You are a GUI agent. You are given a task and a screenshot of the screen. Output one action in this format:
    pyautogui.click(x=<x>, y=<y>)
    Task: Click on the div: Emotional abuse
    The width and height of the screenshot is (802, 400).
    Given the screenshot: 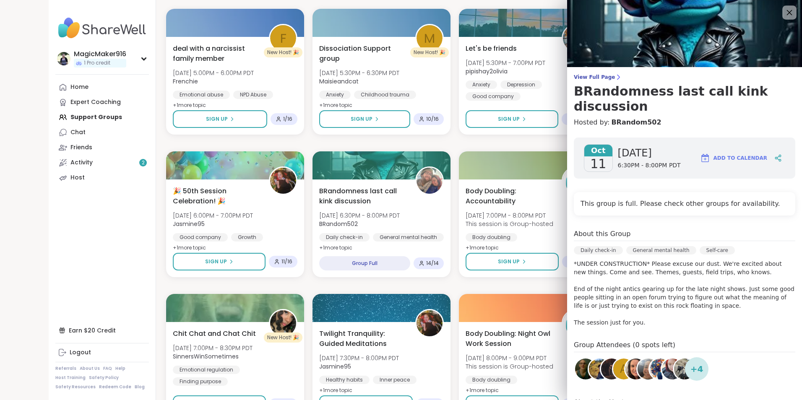 What is the action you would take?
    pyautogui.click(x=201, y=95)
    